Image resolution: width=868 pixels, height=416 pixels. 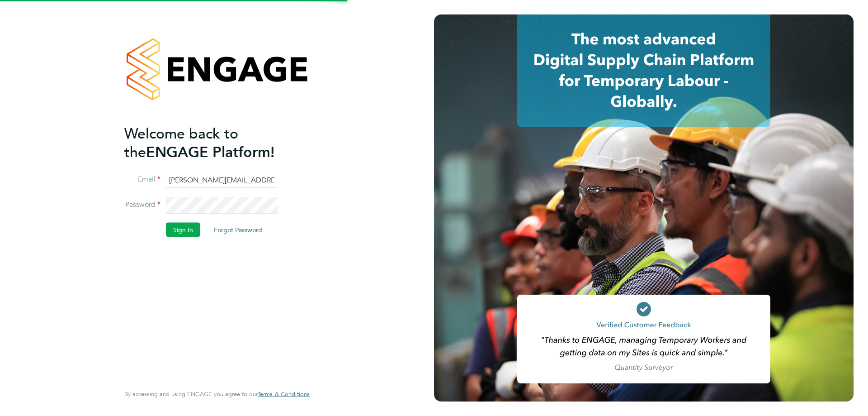 What do you see at coordinates (222, 180) in the screenshot?
I see `input: Enter your work email...` at bounding box center [222, 180].